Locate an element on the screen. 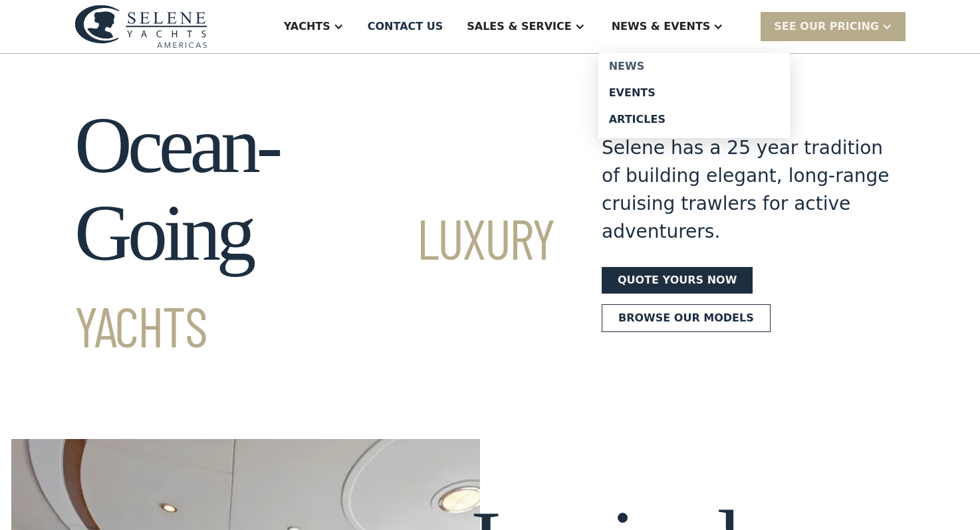 The height and width of the screenshot is (530, 980). div: News is located at coordinates (694, 67).